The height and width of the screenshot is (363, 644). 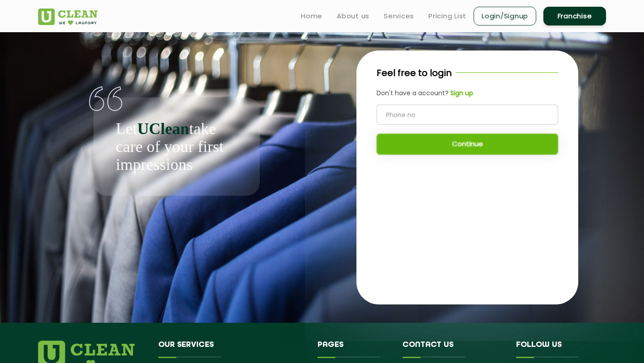 I want to click on input: Phone no, so click(x=467, y=115).